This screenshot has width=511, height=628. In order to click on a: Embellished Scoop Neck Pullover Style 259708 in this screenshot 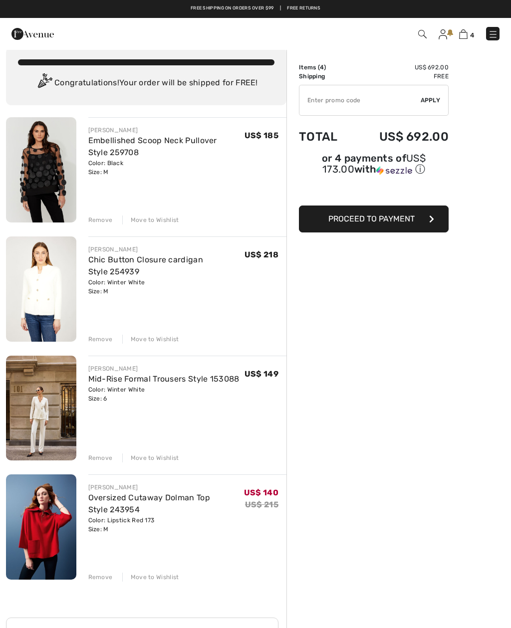, I will do `click(153, 146)`.